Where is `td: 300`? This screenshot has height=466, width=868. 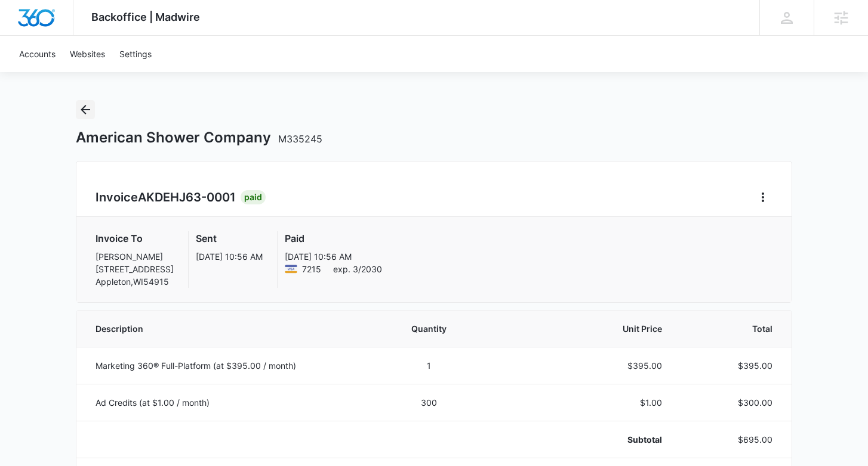 td: 300 is located at coordinates (428, 402).